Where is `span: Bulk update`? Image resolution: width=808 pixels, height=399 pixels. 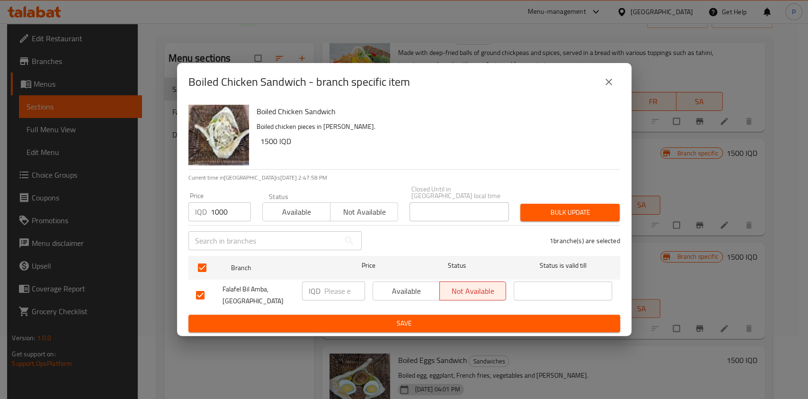 span: Bulk update is located at coordinates (570, 212).